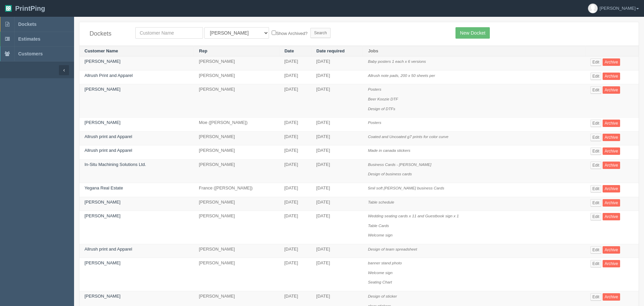 This screenshot has height=306, width=644. What do you see at coordinates (382, 296) in the screenshot?
I see `i: Design of sticker` at bounding box center [382, 296].